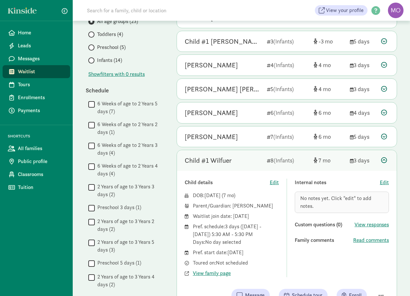 This screenshot has height=296, width=410. I want to click on a: Waitlist, so click(36, 72).